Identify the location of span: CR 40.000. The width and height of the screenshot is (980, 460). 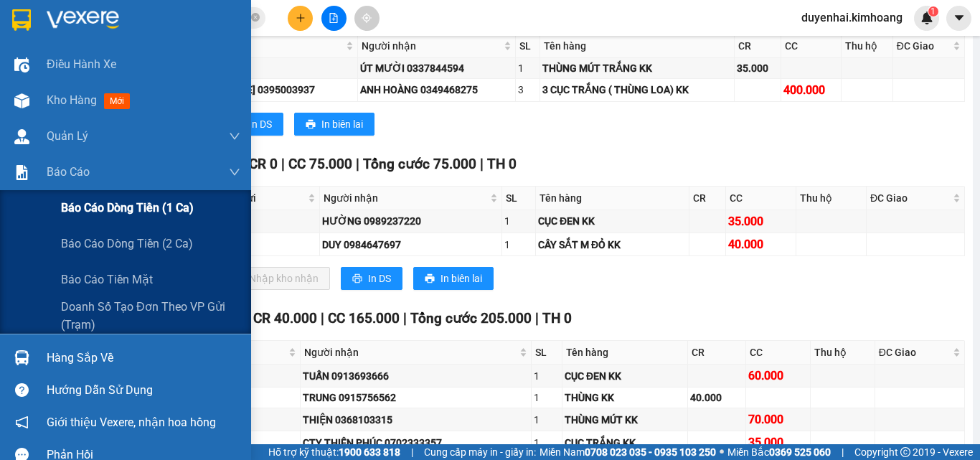
(285, 318).